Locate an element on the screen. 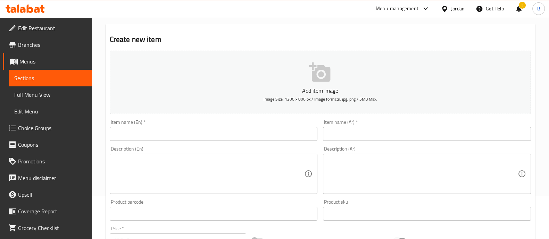 This screenshot has height=239, width=549. span: Menus is located at coordinates (53, 61).